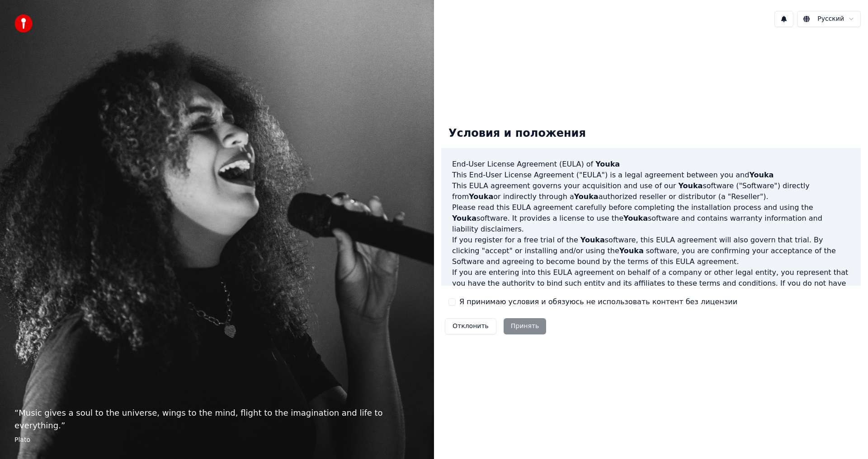  What do you see at coordinates (217, 440) in the screenshot?
I see `footer: Plato` at bounding box center [217, 440].